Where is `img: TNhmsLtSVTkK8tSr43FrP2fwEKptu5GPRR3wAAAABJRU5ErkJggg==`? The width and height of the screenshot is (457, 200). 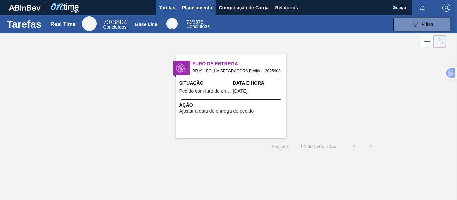
img: TNhmsLtSVTkK8tSr43FrP2fwEKptu5GPRR3wAAAABJRU5ErkJggg== is located at coordinates (25, 8).